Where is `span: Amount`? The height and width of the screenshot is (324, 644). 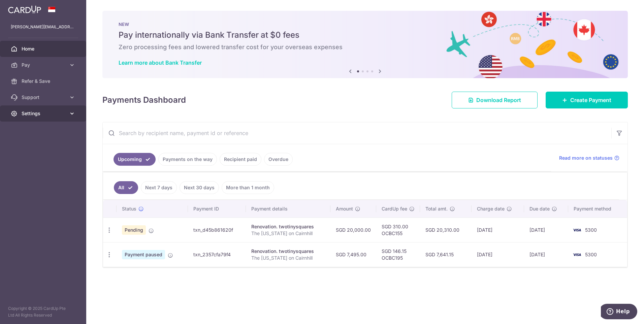 span: Amount is located at coordinates (344, 209).